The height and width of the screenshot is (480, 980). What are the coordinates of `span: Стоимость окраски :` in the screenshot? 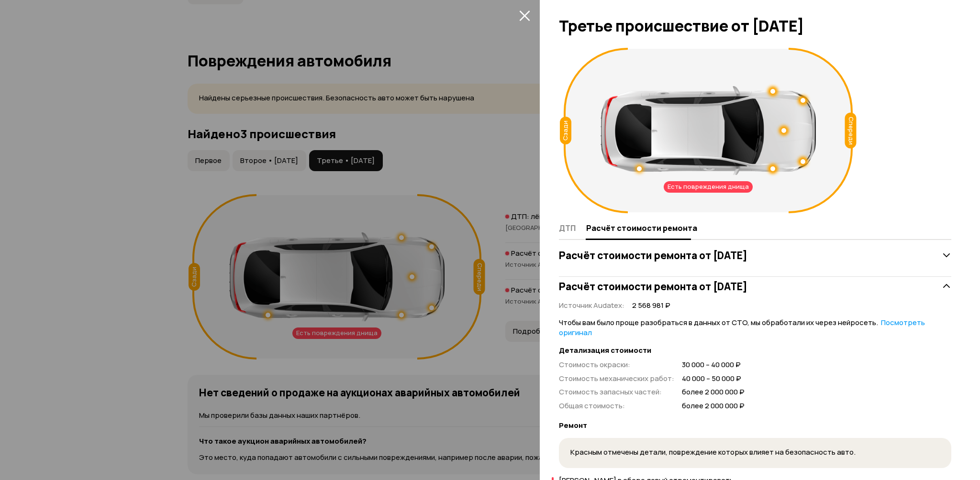 It's located at (594, 364).